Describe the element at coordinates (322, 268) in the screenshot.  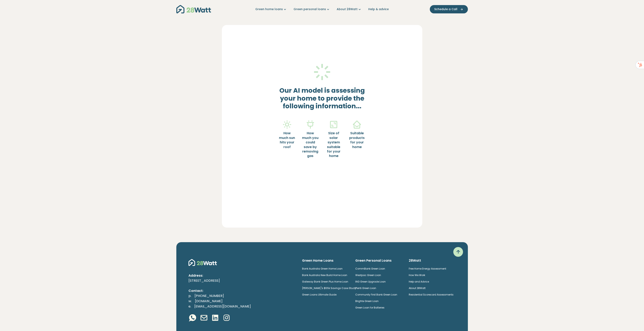
I see `a: Bank Australia Green Home Loan` at that location.